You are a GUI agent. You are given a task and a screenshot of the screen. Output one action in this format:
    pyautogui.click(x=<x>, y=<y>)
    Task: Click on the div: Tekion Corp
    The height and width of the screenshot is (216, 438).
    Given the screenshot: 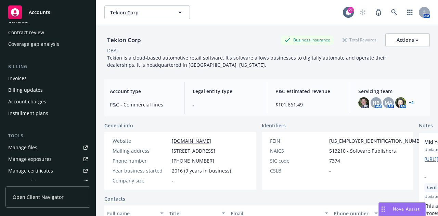 What is the action you would take?
    pyautogui.click(x=124, y=40)
    